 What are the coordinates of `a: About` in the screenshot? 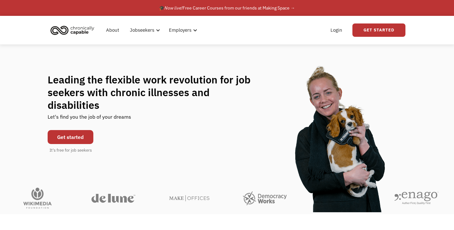 It's located at (112, 30).